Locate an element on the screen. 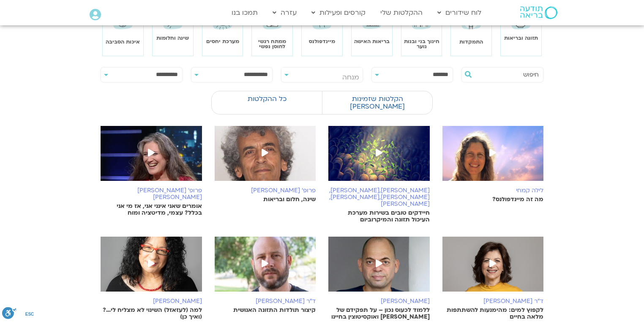  a: איכות הסביבה is located at coordinates (123, 42).